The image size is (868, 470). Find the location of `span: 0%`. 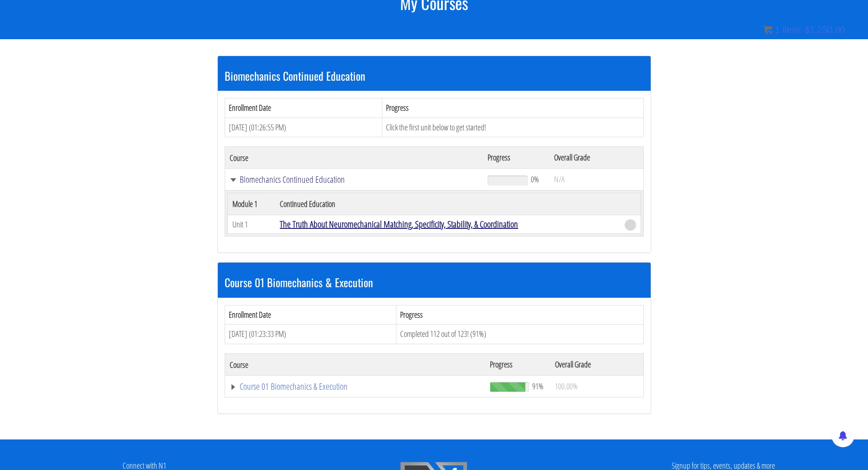

span: 0% is located at coordinates (534, 179).